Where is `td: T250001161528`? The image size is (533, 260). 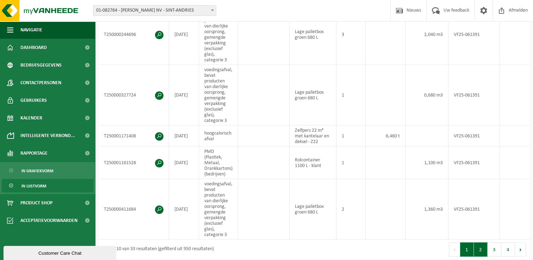 td: T250001161528 is located at coordinates (134, 163).